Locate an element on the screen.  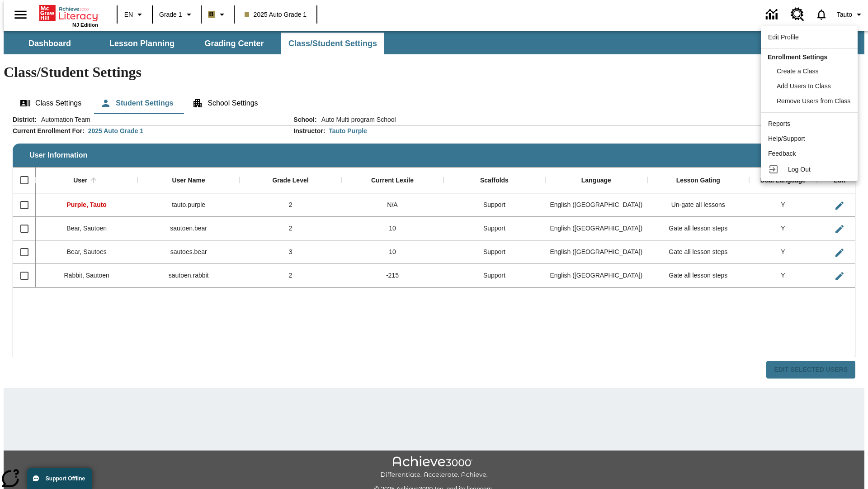
span: Edit Profile is located at coordinates (784, 37).